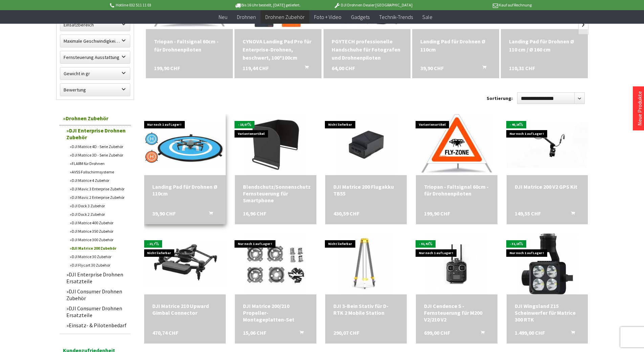 Image resolution: width=644 pixels, height=352 pixels. What do you see at coordinates (527, 213) in the screenshot?
I see `span: 149,55 CHF` at bounding box center [527, 213].